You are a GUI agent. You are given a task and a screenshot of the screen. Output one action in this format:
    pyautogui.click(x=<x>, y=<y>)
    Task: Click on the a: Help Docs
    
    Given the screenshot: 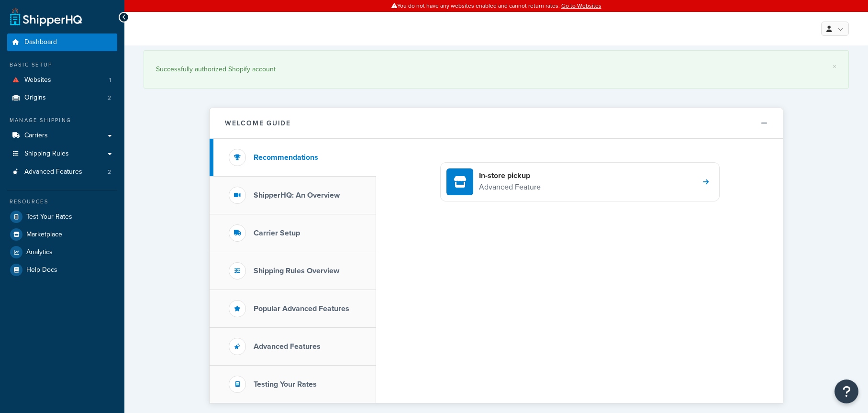 What is the action you would take?
    pyautogui.click(x=62, y=270)
    